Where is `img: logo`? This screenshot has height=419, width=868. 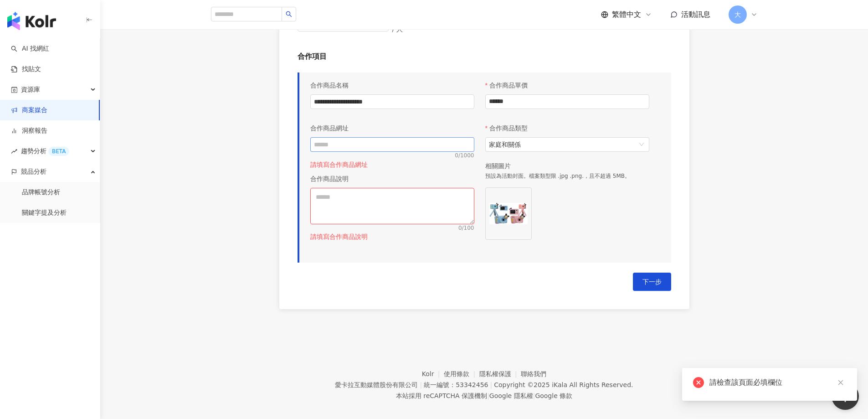
img: logo is located at coordinates (31, 21).